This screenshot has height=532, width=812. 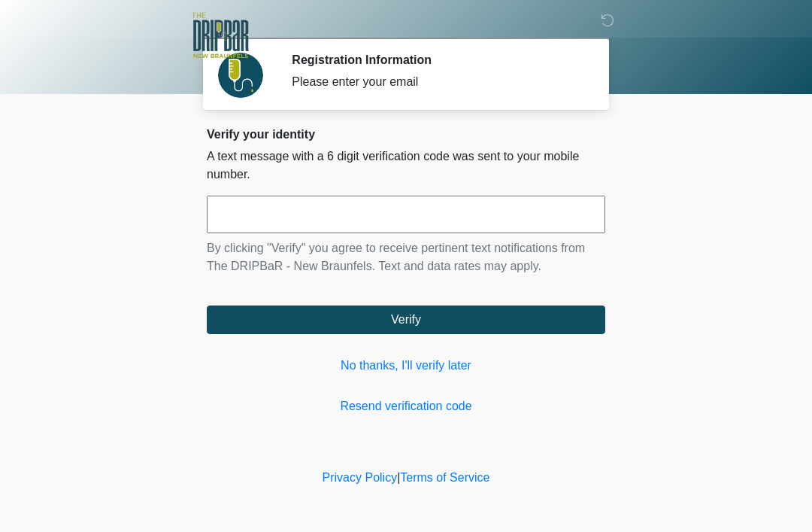 I want to click on a: No thanks, I'll verify later, so click(x=406, y=366).